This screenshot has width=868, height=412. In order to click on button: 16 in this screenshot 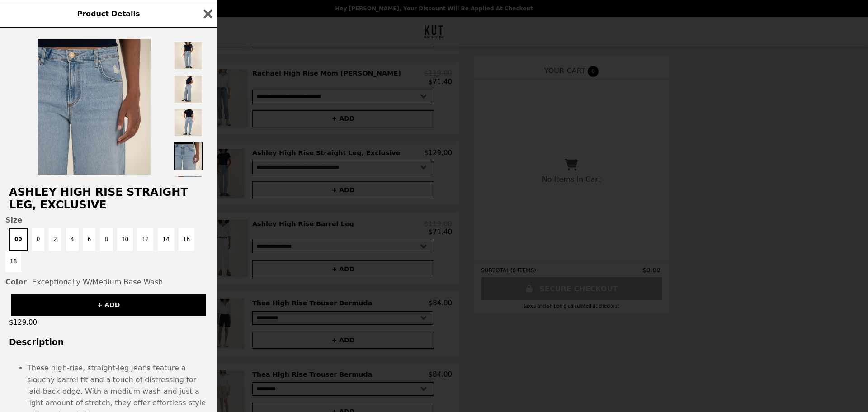, I will do `click(186, 239)`.